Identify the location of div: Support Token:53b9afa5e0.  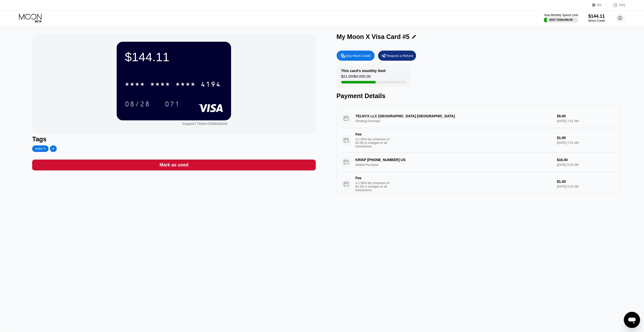
(205, 124).